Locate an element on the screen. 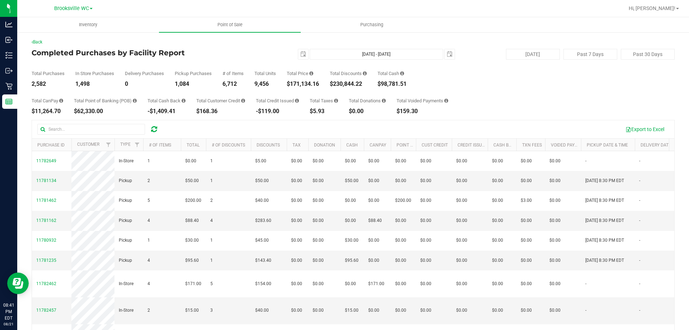 This screenshot has height=330, width=689. span: $200.00 is located at coordinates (403, 200).